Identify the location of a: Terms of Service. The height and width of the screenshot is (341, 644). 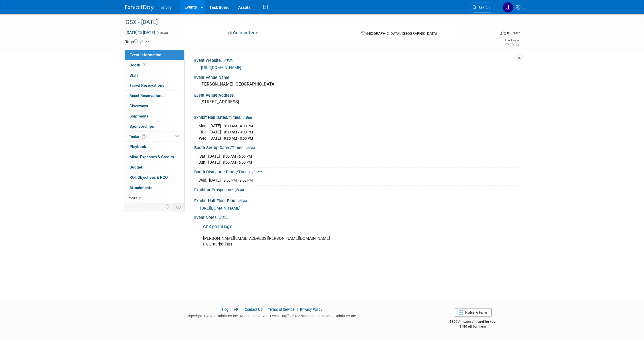
(281, 309).